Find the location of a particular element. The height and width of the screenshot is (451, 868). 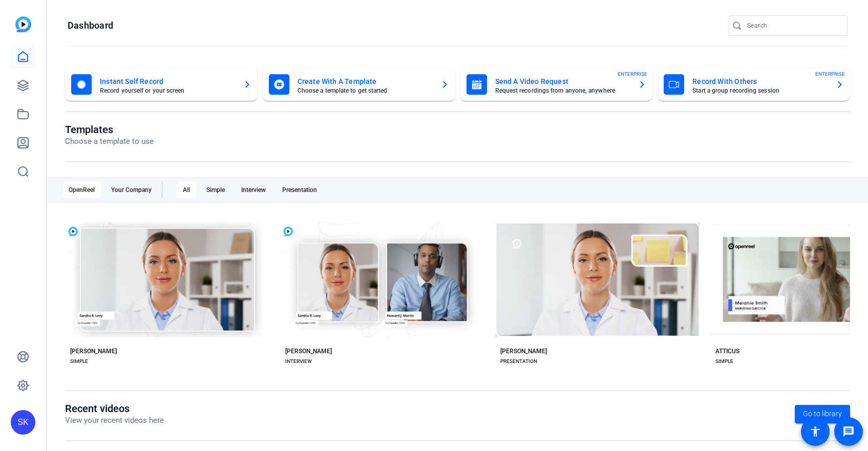

div: Simple is located at coordinates (215, 190).